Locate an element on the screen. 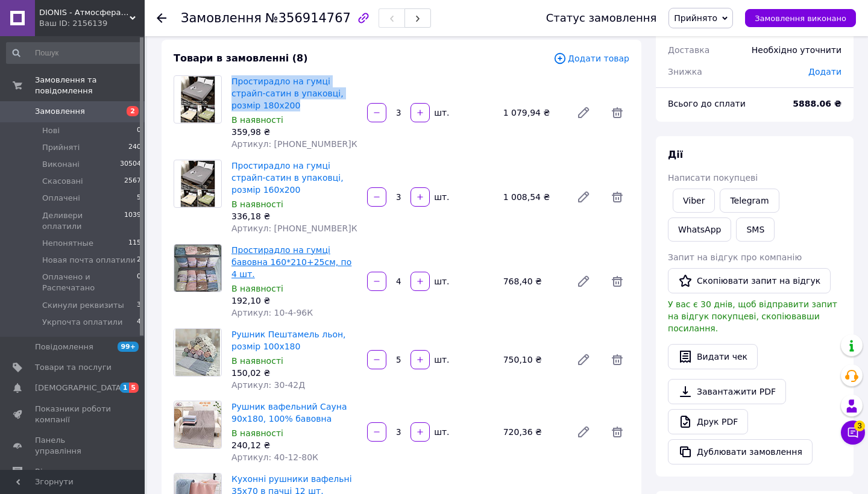 The width and height of the screenshot is (868, 494). a: Viber is located at coordinates (694, 200).